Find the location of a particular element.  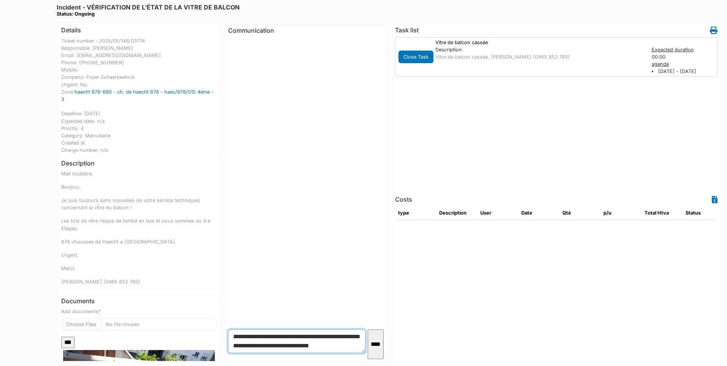

p: Je suis toujours sans nouvelles de votre service techniques concernant la vitre du balcon ! is located at coordinates (139, 204).